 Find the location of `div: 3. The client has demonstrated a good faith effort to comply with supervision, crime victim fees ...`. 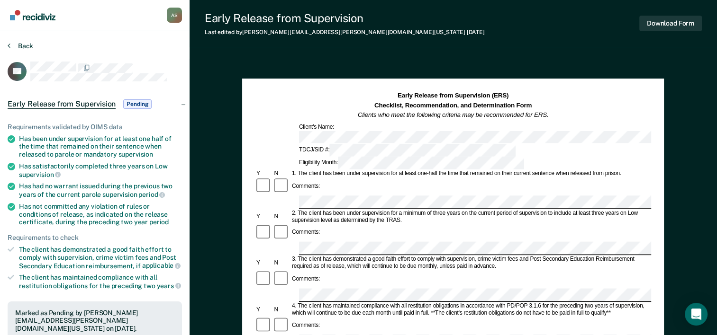

div: 3. The client has demonstrated a good faith effort to comply with supervision, crime victim fees ... is located at coordinates (470, 263).